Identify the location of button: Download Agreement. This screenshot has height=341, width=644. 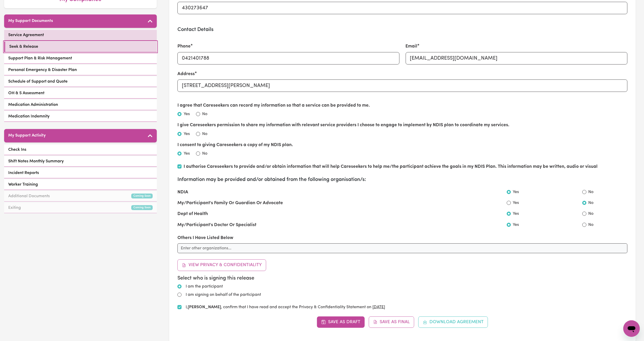
(453, 322).